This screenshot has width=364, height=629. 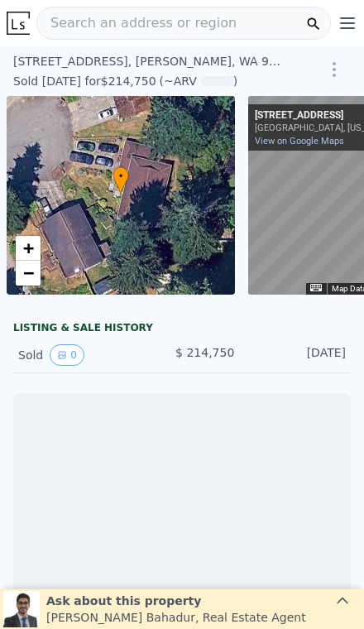 I want to click on button: Keyboard shortcuts, so click(x=316, y=287).